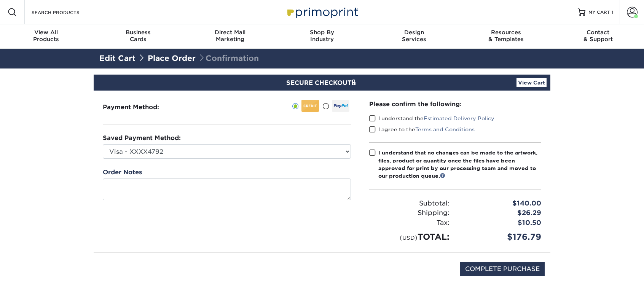 The image size is (644, 301). Describe the element at coordinates (422, 129) in the screenshot. I see `label: I agree to the` at that location.